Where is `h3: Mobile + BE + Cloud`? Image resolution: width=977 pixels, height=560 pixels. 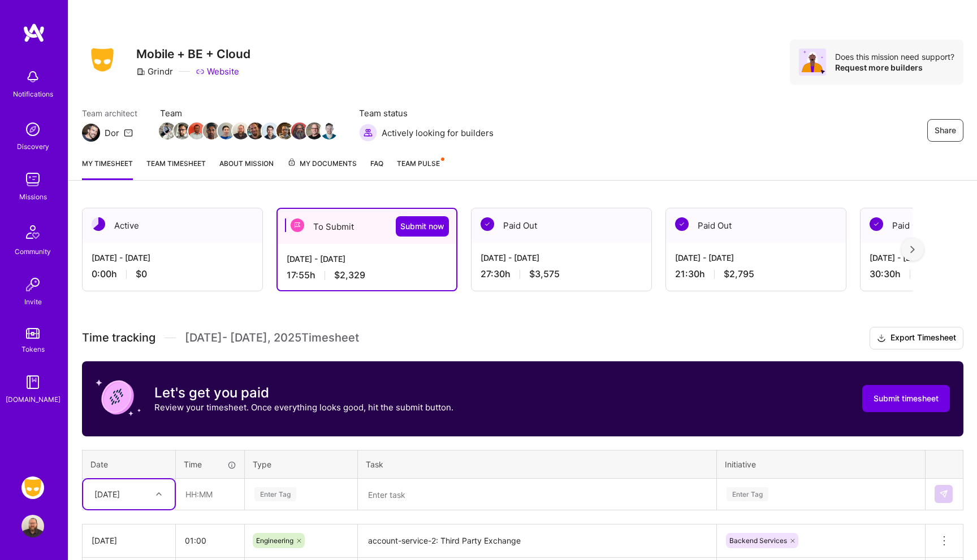 h3: Mobile + BE + Cloud is located at coordinates (193, 54).